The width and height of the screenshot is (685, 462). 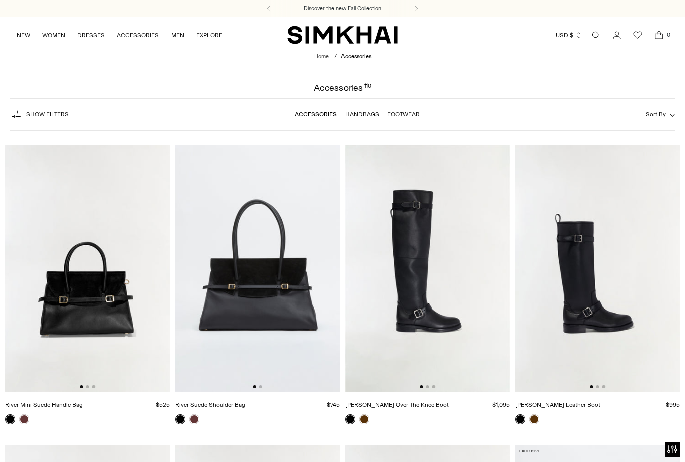 What do you see at coordinates (23, 35) in the screenshot?
I see `a: NEW` at bounding box center [23, 35].